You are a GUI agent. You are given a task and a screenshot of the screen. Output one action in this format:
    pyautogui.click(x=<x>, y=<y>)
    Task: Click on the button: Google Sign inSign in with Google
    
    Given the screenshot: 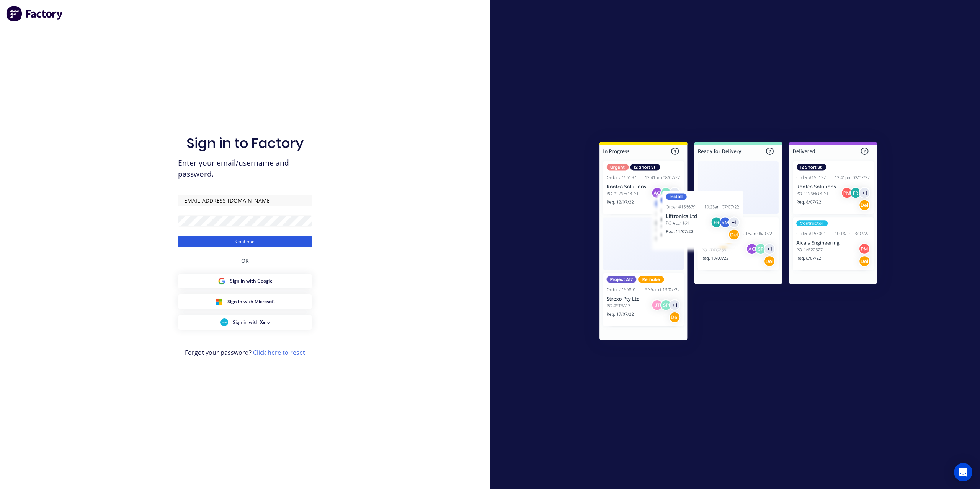 What is the action you would take?
    pyautogui.click(x=245, y=281)
    